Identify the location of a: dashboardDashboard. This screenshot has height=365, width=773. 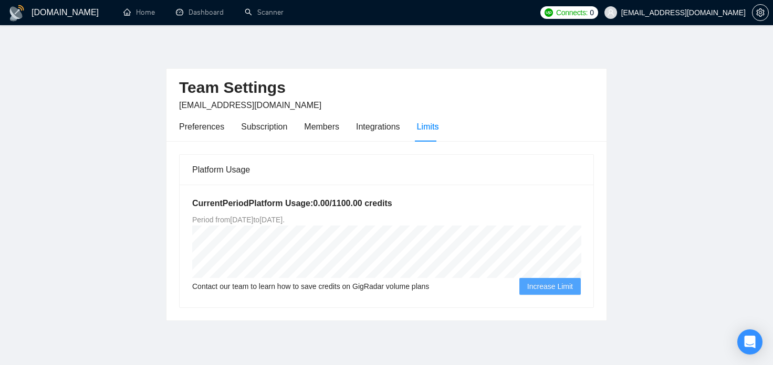
(200, 12).